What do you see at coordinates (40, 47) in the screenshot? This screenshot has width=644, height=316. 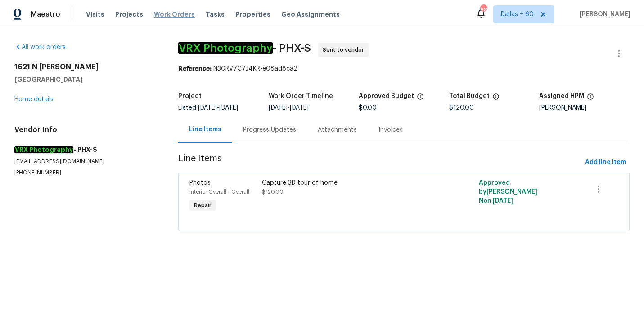 I see `a: All work orders` at bounding box center [40, 47].